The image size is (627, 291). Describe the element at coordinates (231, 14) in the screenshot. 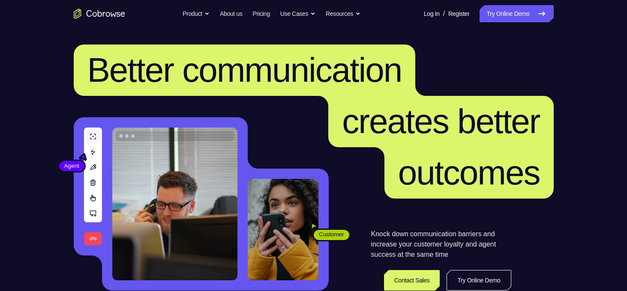

I see `a: About us` at that location.